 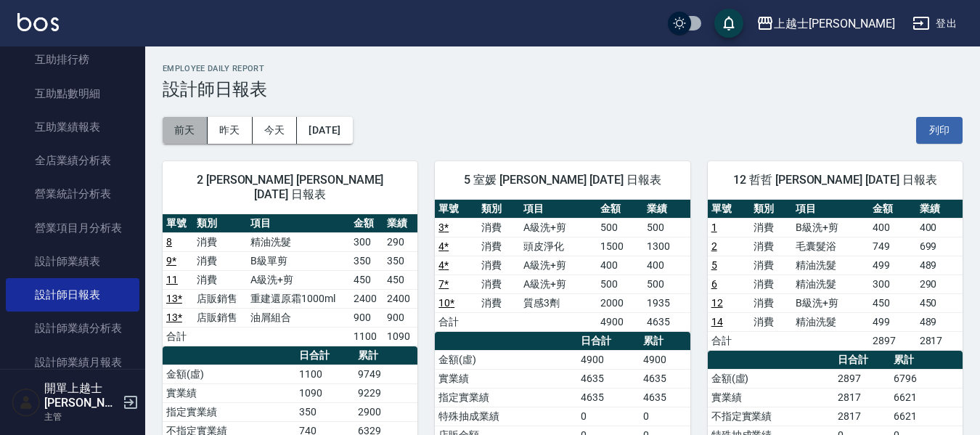 I want to click on td: 290, so click(x=940, y=284).